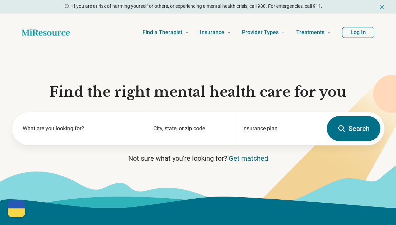  What do you see at coordinates (215, 33) in the screenshot?
I see `a: Insurance` at bounding box center [215, 33].